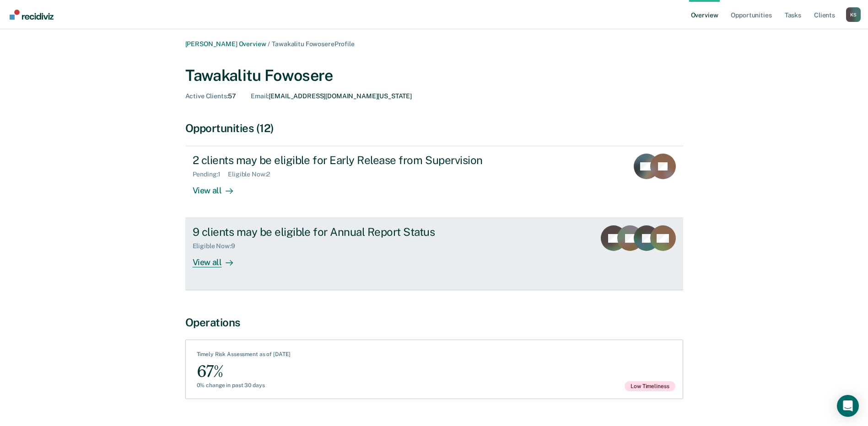 The width and height of the screenshot is (868, 426). What do you see at coordinates (252, 174) in the screenshot?
I see `div: Eligible Now : 2` at bounding box center [252, 174].